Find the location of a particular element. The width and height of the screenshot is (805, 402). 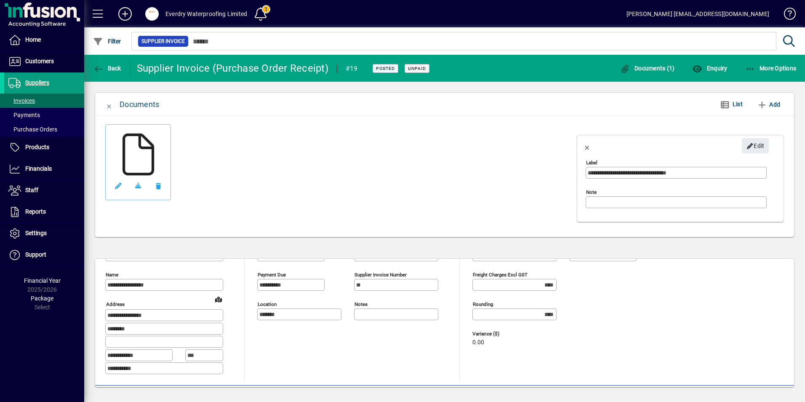

div: Everdry Waterproofing Limited is located at coordinates (206, 14).